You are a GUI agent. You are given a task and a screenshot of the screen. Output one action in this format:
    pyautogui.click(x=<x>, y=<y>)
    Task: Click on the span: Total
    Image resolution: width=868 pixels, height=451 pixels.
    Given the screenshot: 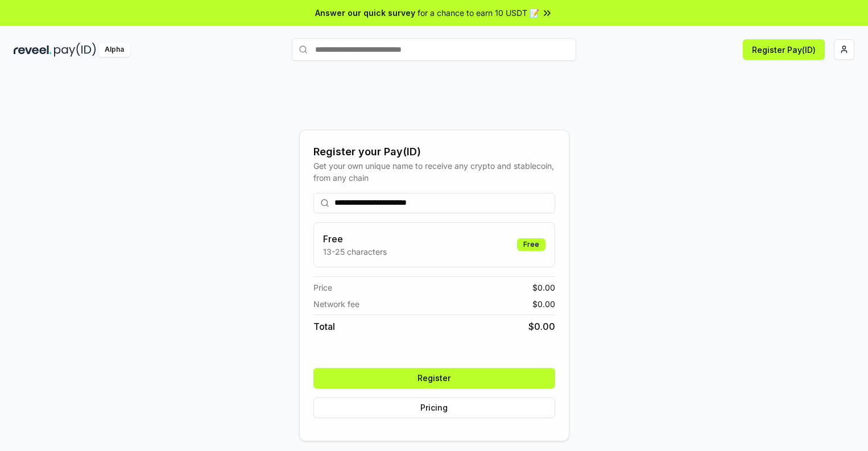 What is the action you would take?
    pyautogui.click(x=324, y=326)
    